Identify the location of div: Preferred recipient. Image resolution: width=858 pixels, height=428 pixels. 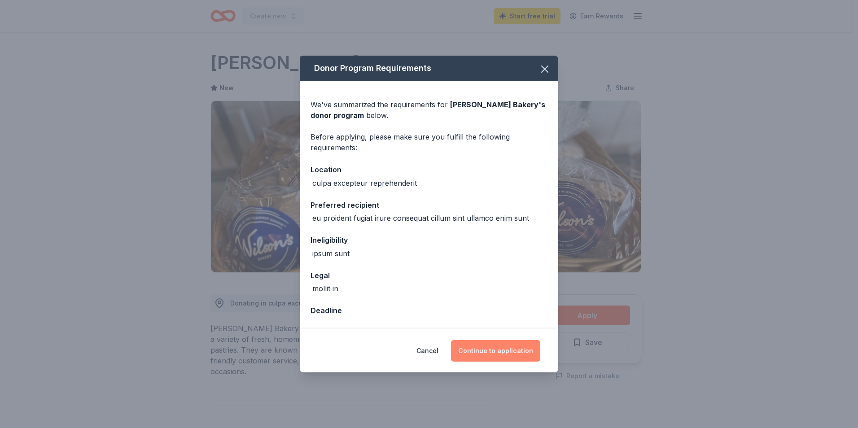
(429, 205).